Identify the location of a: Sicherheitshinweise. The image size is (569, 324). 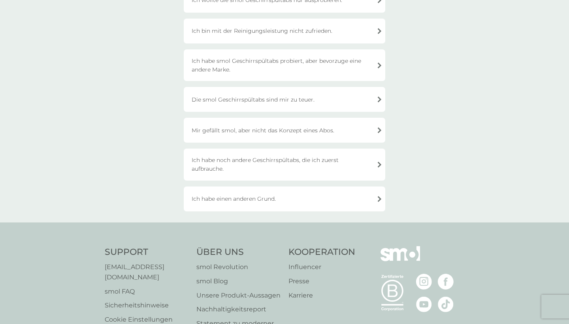
(147, 306).